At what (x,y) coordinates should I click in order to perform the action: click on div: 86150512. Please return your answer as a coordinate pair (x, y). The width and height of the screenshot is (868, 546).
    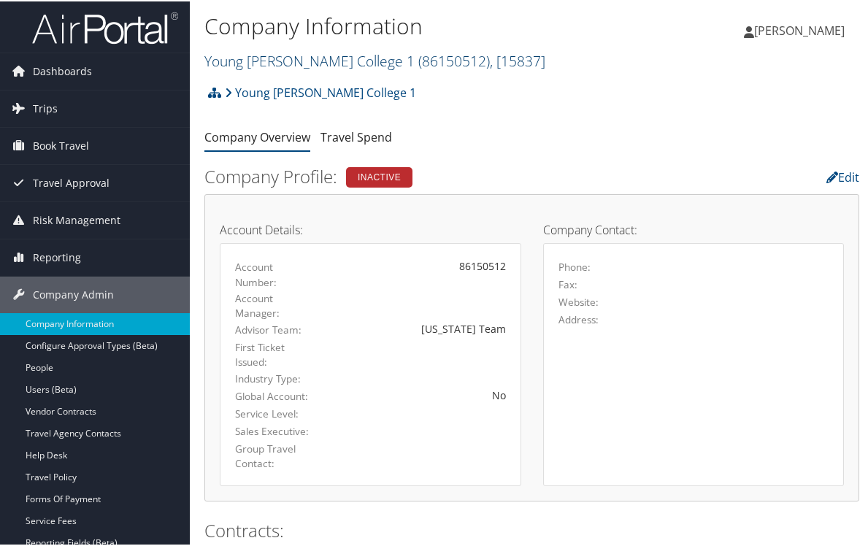
    Looking at the image, I should click on (419, 264).